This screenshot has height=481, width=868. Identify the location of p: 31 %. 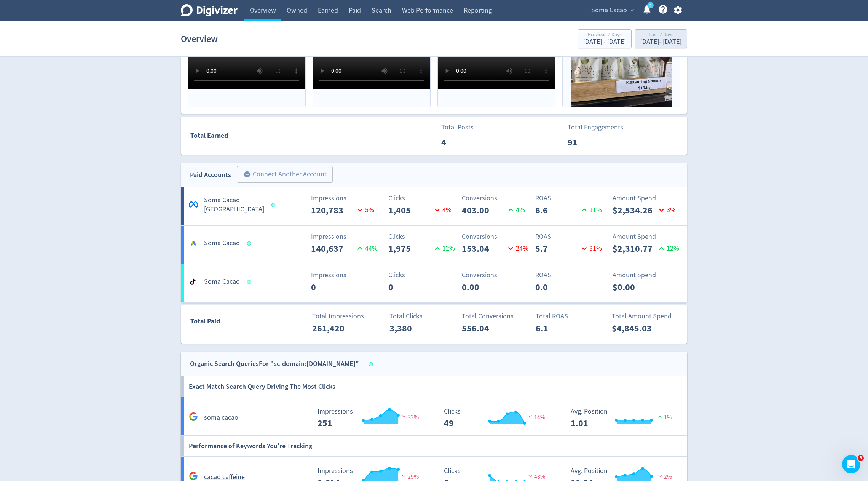
(590, 248).